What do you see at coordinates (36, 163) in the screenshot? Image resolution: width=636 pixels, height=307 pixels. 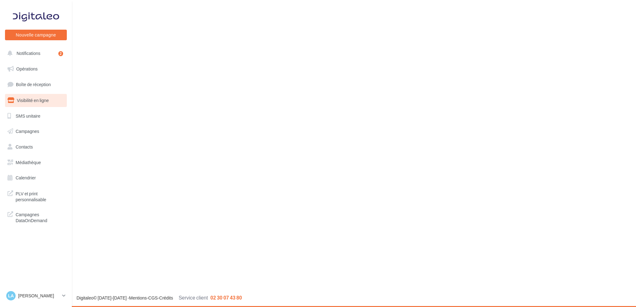 I see `a: Médiathèque` at bounding box center [36, 163].